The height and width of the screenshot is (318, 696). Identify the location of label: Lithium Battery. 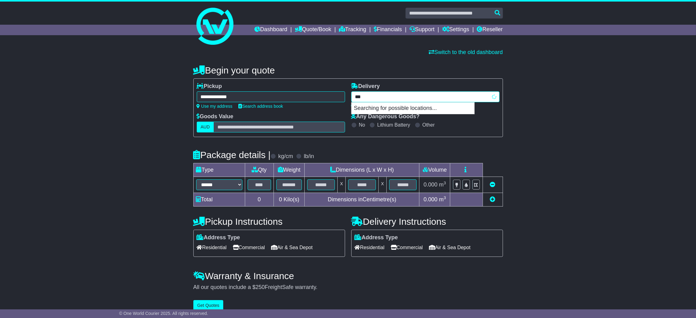
(393, 125).